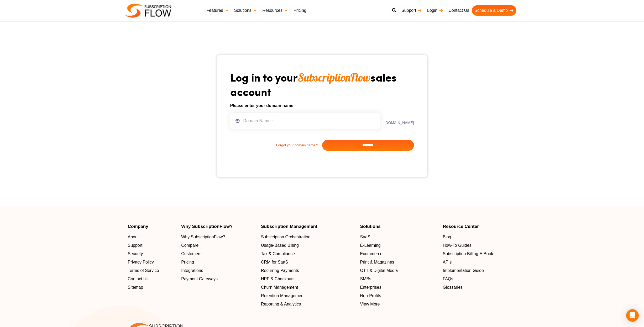 The image size is (644, 327). I want to click on span: Usage-Based Billing, so click(280, 245).